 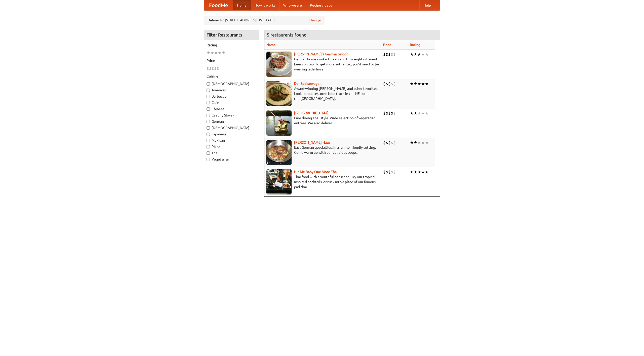 I want to click on a: Rating, so click(x=415, y=45).